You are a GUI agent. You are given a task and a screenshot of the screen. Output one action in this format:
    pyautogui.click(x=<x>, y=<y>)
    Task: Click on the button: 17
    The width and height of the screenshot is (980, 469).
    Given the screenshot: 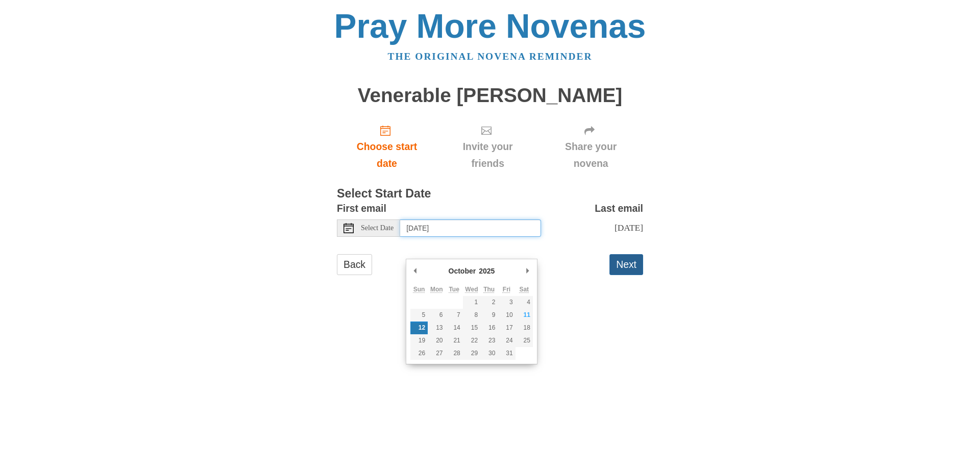 What is the action you would take?
    pyautogui.click(x=506, y=328)
    